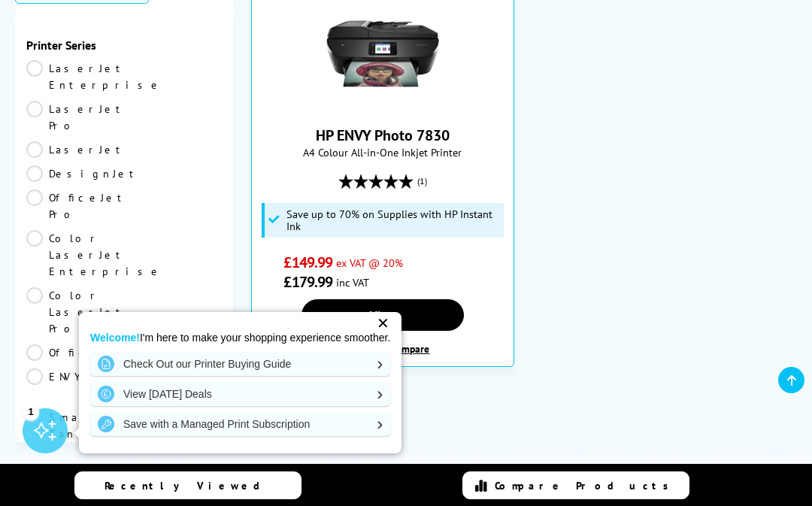 The image size is (812, 506). I want to click on h2: Why buy from us?, so click(405, 472).